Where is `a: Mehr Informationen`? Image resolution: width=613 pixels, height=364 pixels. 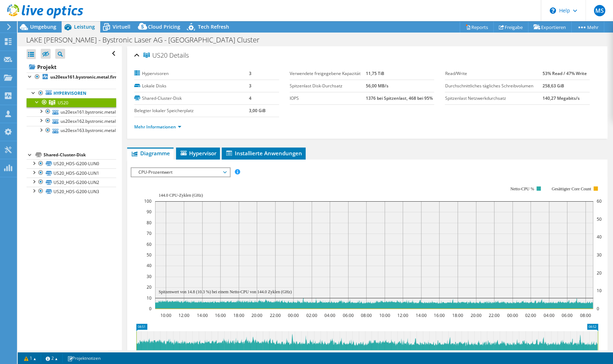 a: Mehr Informationen is located at coordinates (157, 127).